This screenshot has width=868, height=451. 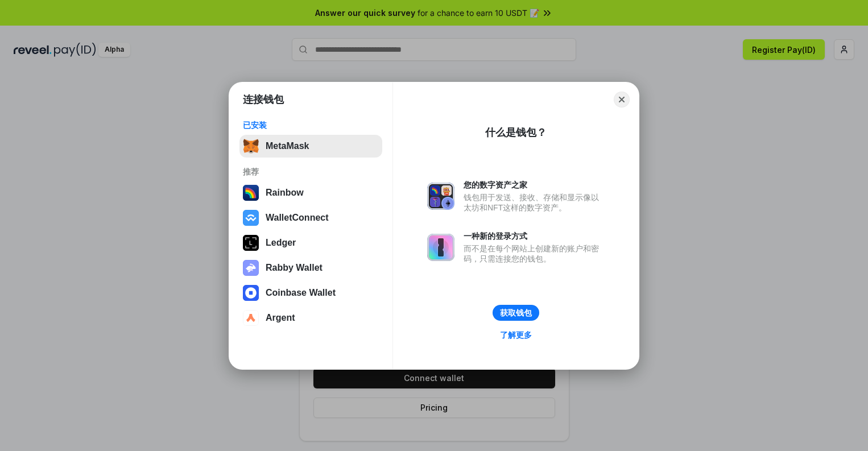 What do you see at coordinates (294, 268) in the screenshot?
I see `div: Rabby Wallet` at bounding box center [294, 268].